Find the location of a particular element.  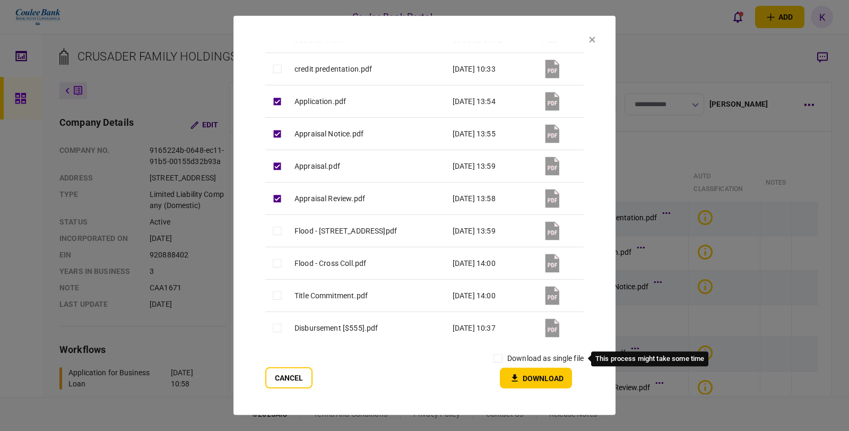

td: Appraisal Notice.pdf is located at coordinates (368, 133).